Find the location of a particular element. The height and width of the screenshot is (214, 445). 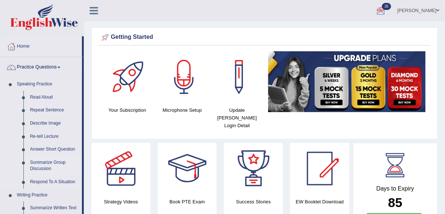

a: Describe Image is located at coordinates (54, 123).